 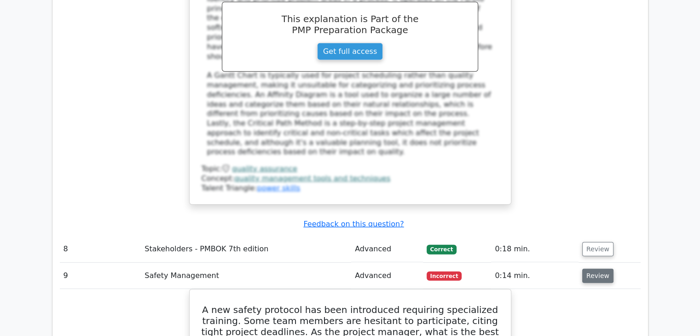 I want to click on td: 0:14 min., so click(x=535, y=276).